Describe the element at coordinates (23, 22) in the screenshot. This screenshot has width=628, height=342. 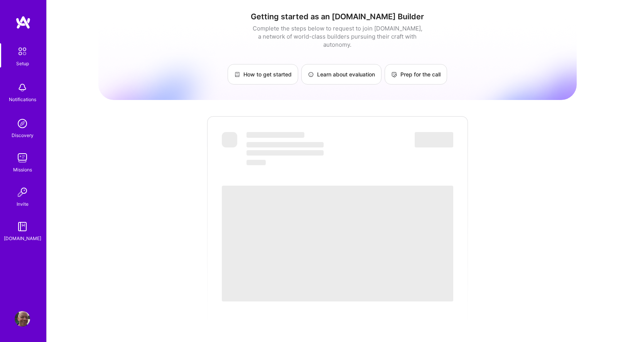
I see `img: logo` at that location.